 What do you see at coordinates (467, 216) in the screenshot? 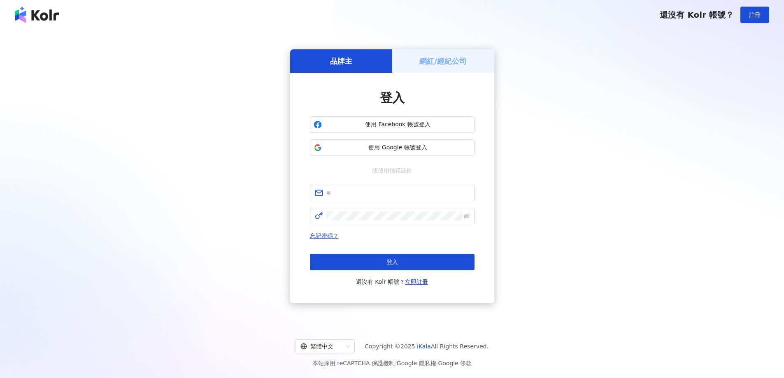
I see `span: eye-invisible` at bounding box center [467, 216].